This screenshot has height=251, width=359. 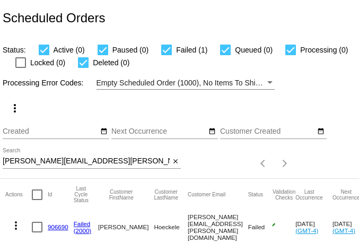 I want to click on input: Created, so click(x=50, y=132).